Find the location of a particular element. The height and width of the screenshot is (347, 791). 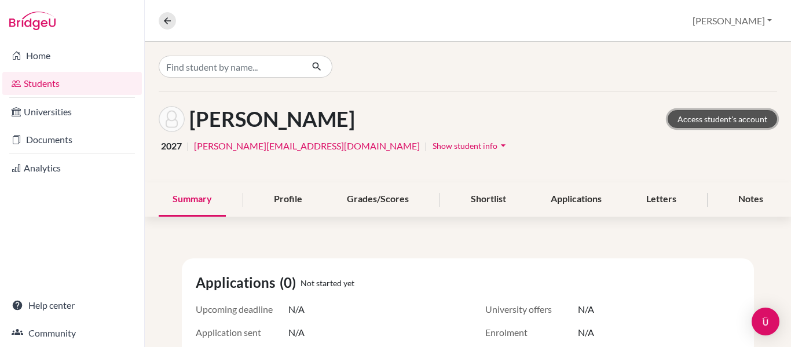

a: Community is located at coordinates (72, 333).